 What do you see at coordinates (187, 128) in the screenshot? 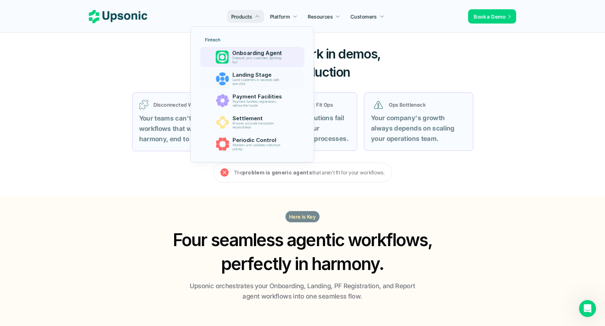
I see `strong: Your teams can’t build agentic workflows that work in harmony, end to end.` at bounding box center [187, 128].